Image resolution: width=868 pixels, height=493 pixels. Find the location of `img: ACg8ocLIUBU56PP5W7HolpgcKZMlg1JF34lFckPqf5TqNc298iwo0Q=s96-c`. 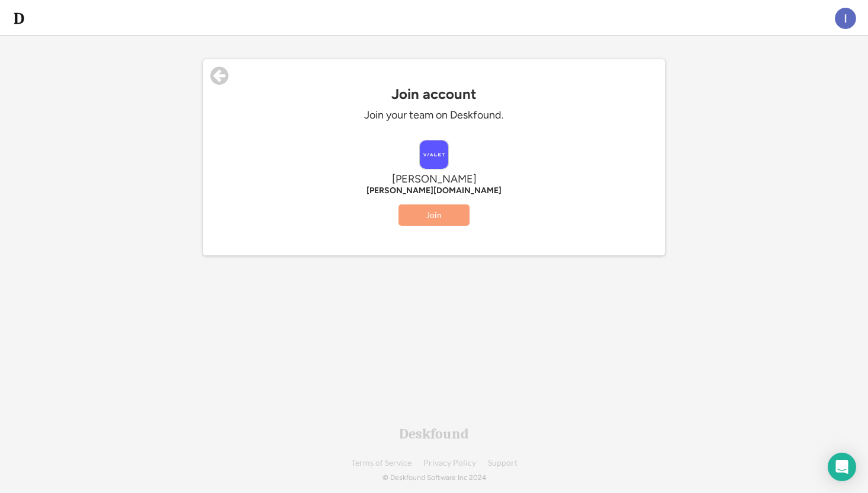

img: ACg8ocLIUBU56PP5W7HolpgcKZMlg1JF34lFckPqf5TqNc298iwo0Q=s96-c is located at coordinates (846, 18).